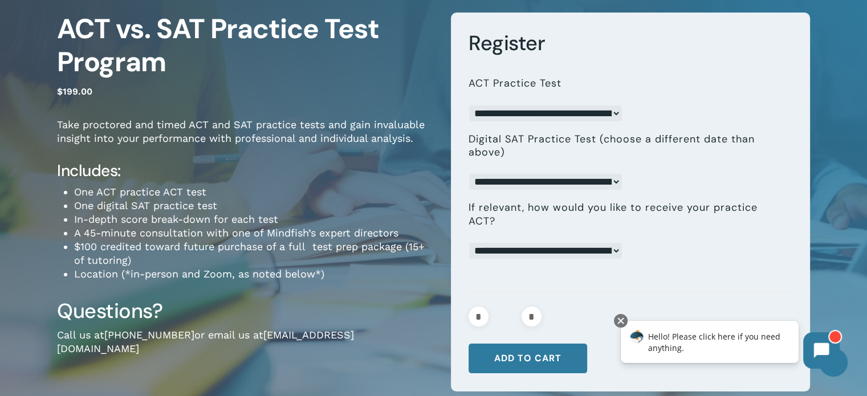  I want to click on li: One ACT practice ACT test, so click(254, 192).